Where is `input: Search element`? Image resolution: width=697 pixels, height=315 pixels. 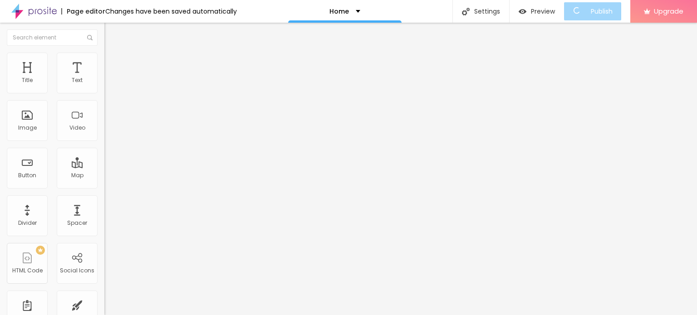
input: Search element is located at coordinates (52, 38).